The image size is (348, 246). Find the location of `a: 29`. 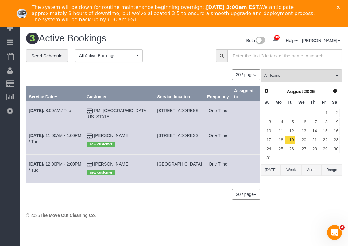

a: 29 is located at coordinates (324, 149).